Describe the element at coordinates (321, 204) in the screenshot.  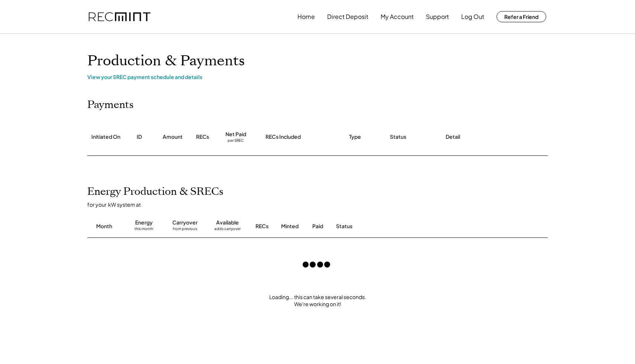
I see `div: for your kW system at` at that location.